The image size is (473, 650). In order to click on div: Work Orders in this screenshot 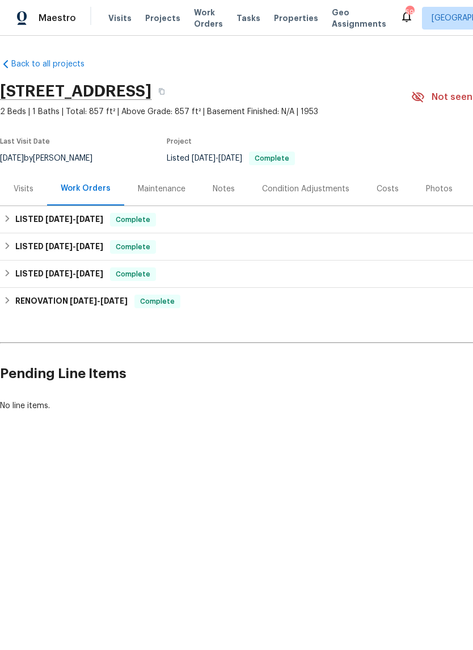, I will do `click(86, 188)`.